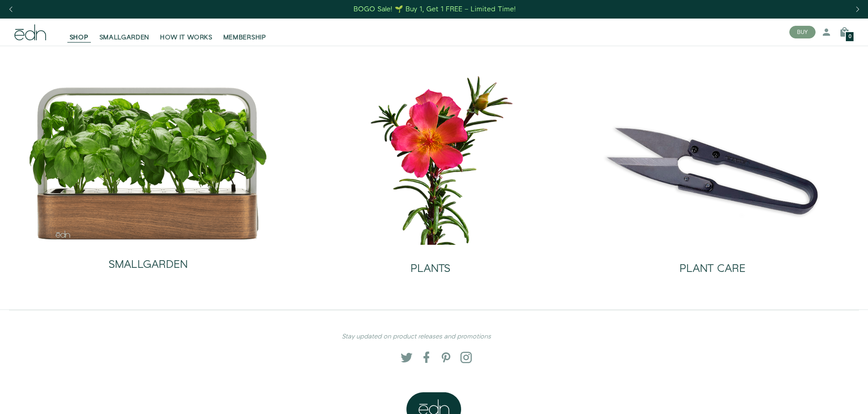 The image size is (868, 414). I want to click on a: PLANT CARE, so click(713, 263).